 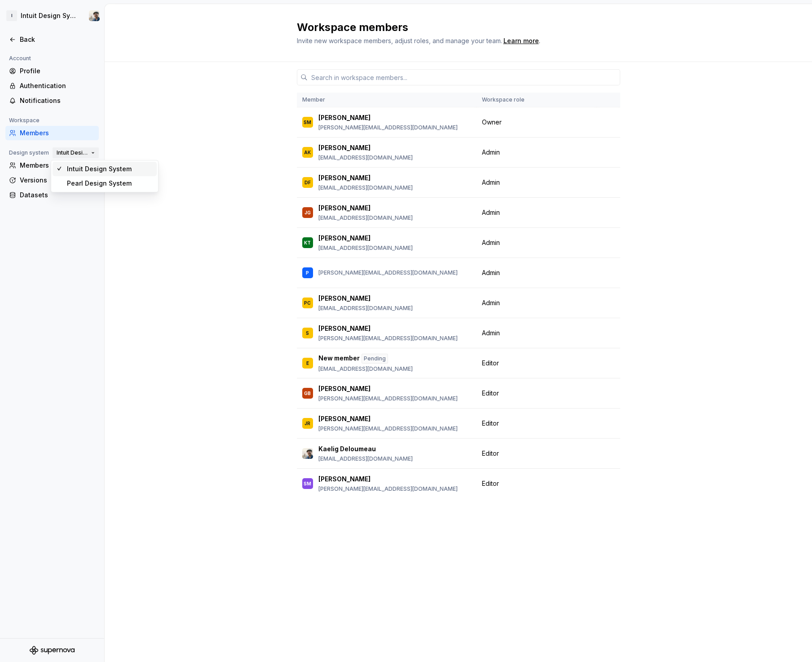 What do you see at coordinates (99, 184) in the screenshot?
I see `div: Pearl Design System` at bounding box center [99, 184].